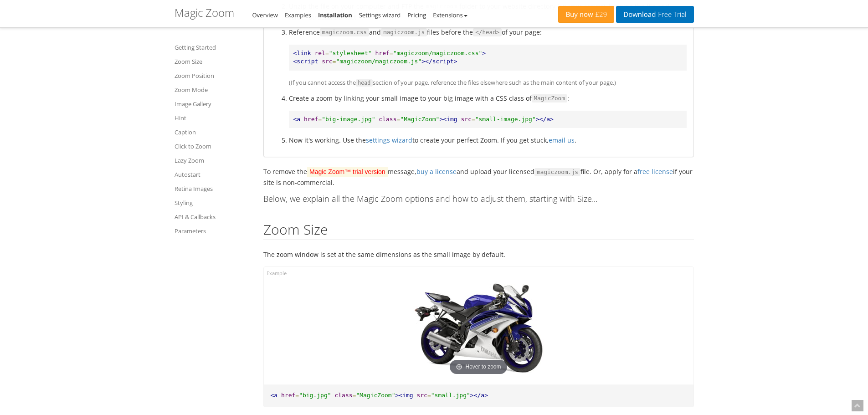 This screenshot has width=868, height=415. I want to click on a: Settings wizard, so click(380, 15).